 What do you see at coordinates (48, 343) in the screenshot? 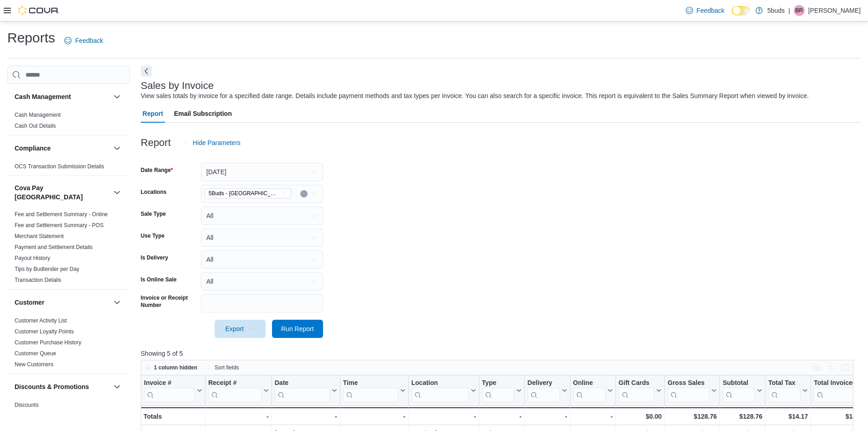
I see `span: Customer Purchase History` at bounding box center [48, 343].